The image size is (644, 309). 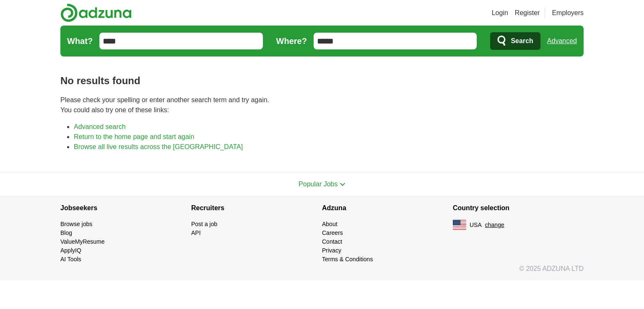 I want to click on a: ValueMyResume, so click(x=82, y=242).